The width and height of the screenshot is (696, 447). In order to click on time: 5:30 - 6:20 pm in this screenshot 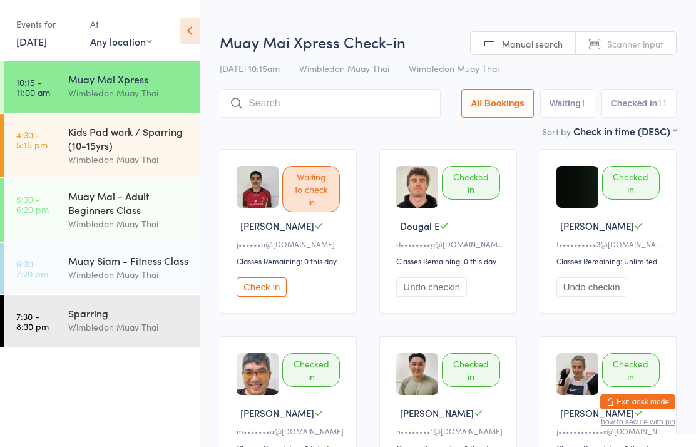, I will do `click(33, 204)`.